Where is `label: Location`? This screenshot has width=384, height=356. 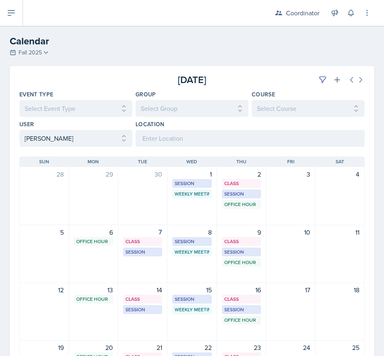 label: Location is located at coordinates (150, 124).